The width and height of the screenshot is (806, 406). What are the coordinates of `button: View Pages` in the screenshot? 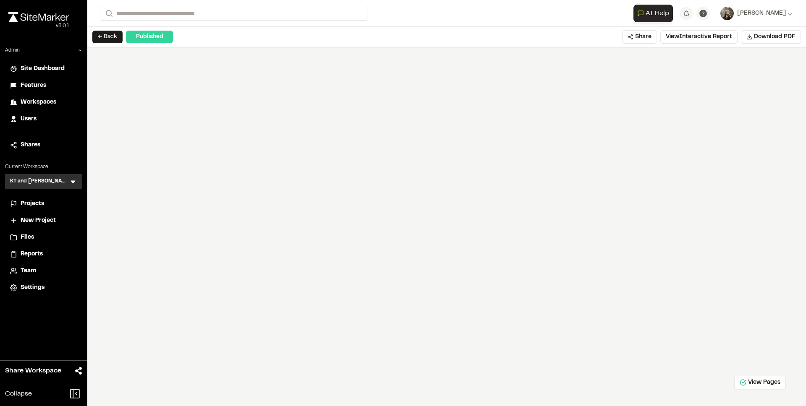 It's located at (759, 383).